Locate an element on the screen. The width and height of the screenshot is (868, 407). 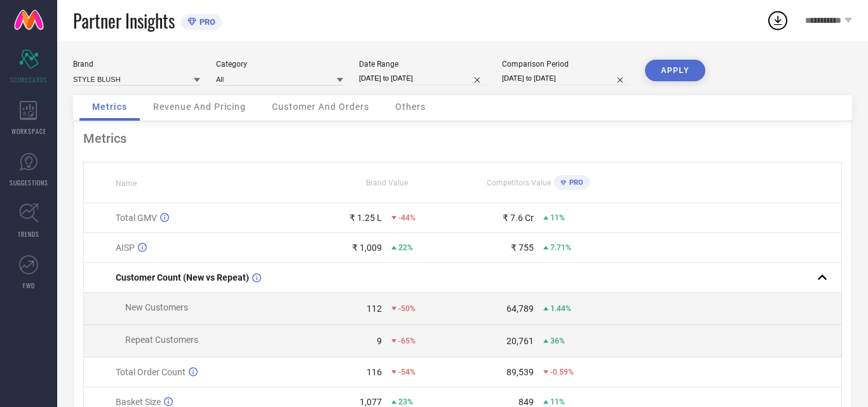
span: Repeat Customers is located at coordinates (161, 340).